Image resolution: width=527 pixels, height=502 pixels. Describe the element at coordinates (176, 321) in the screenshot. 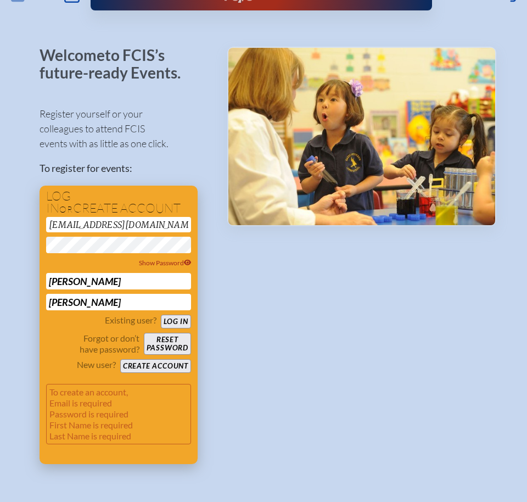

I see `button: Log in` at that location.